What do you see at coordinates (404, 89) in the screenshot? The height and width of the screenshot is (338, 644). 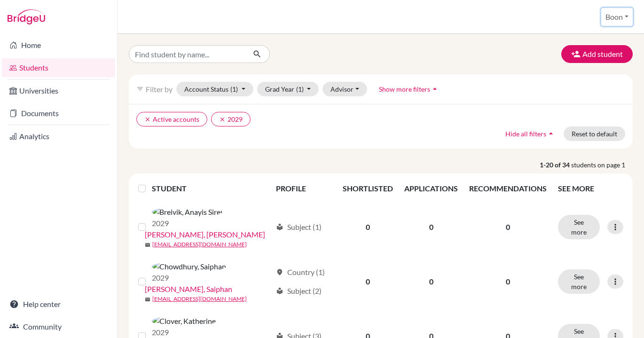 I see `span: Show more filters` at bounding box center [404, 89].